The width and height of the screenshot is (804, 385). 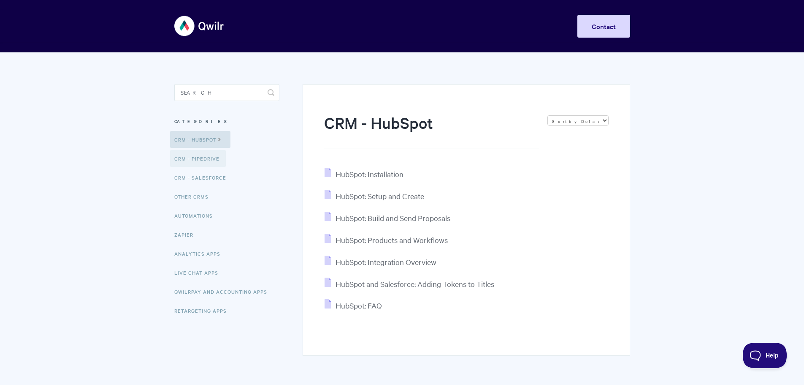 What do you see at coordinates (409, 283) in the screenshot?
I see `a: HubSpot and Salesforce: Adding Tokens to Titles` at bounding box center [409, 283].